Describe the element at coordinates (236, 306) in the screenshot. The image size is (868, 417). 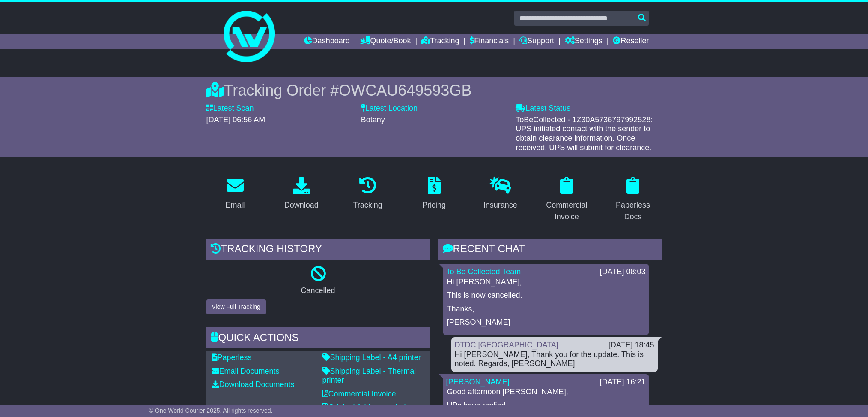
I see `button: View Full Tracking` at that location.